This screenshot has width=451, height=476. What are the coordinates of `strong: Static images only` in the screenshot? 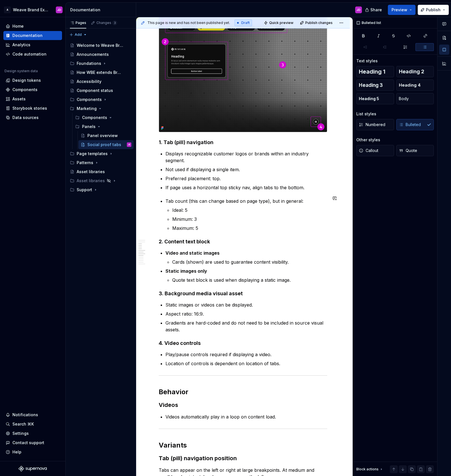 It's located at (186, 271).